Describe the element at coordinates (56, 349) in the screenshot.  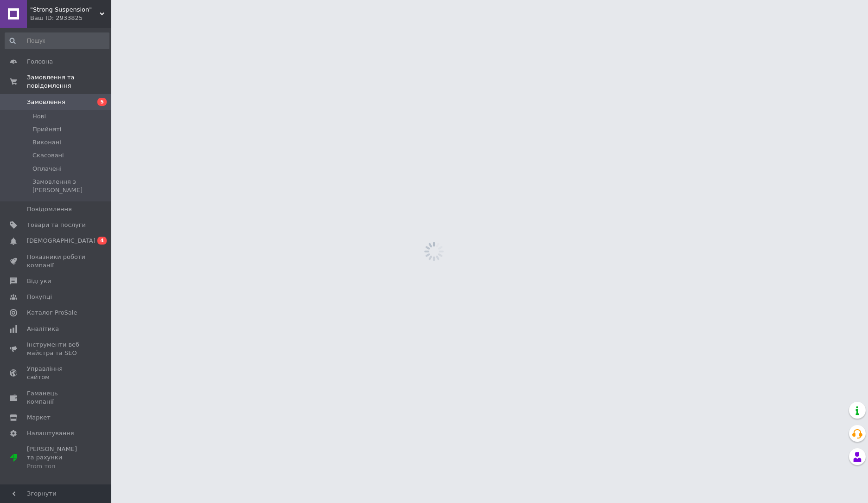
I see `span: Інструменти веб-майстра та SEO` at that location.